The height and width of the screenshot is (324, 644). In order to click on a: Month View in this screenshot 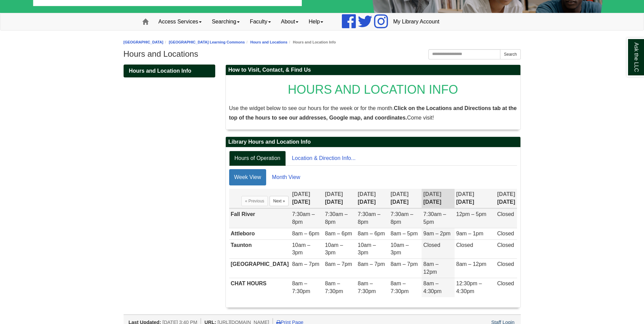, I will do `click(286, 177)`.